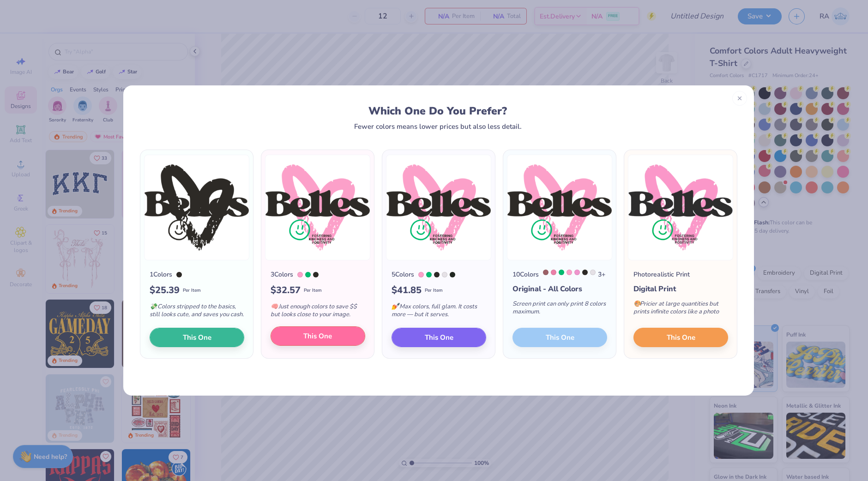  What do you see at coordinates (197, 207) in the screenshot?
I see `img: 1 color option` at bounding box center [197, 207].